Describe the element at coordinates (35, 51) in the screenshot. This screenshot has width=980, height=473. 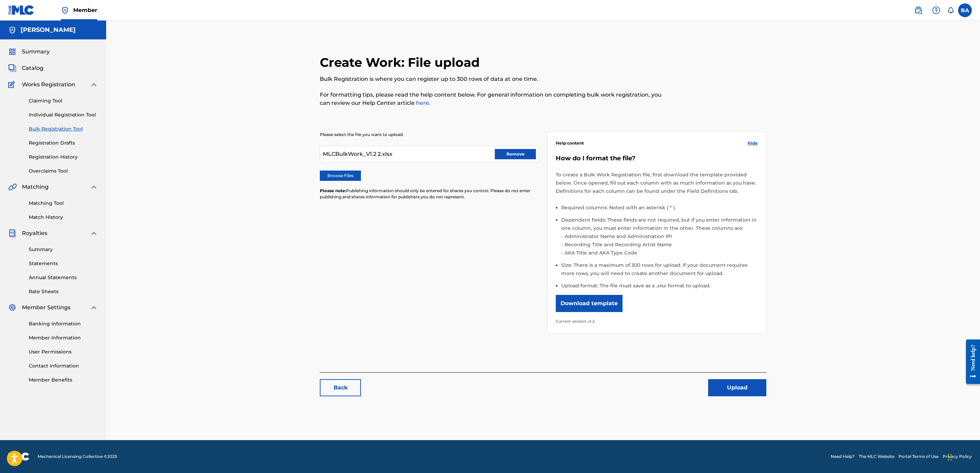
I see `span: Summary` at that location.